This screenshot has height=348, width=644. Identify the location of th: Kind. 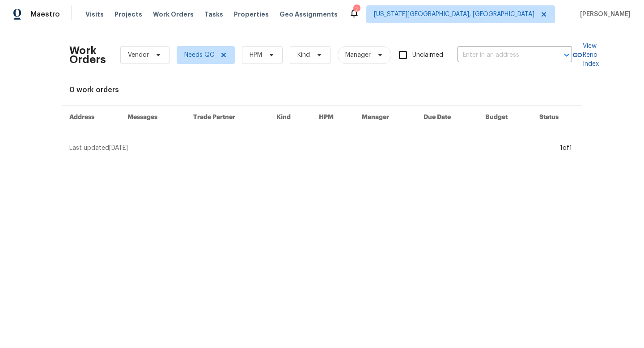
(290, 117).